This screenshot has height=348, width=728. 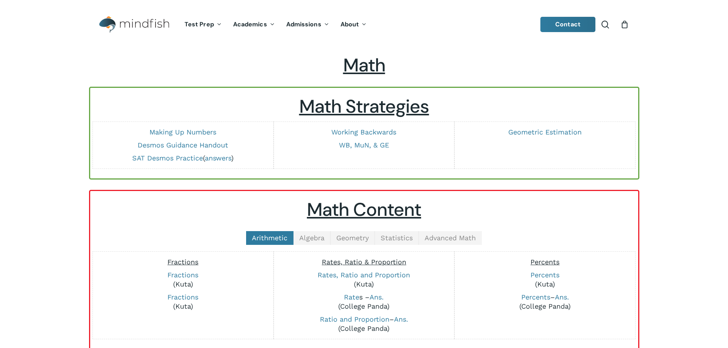 I want to click on a: Ratio and Proportion, so click(x=355, y=319).